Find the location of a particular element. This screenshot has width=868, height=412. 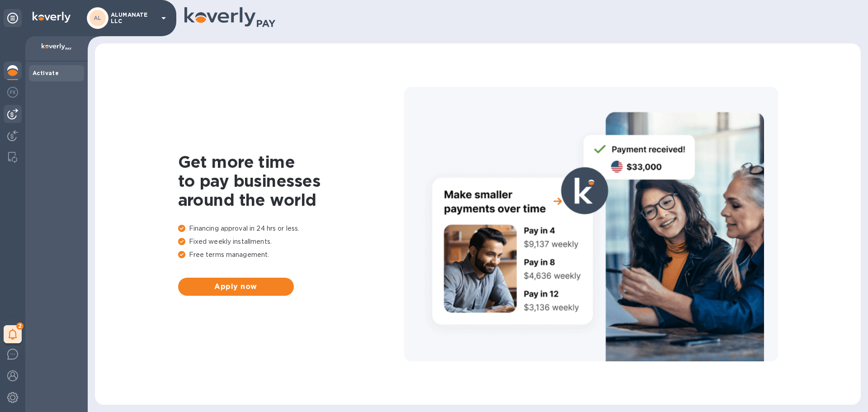

span: 2 is located at coordinates (20, 326).